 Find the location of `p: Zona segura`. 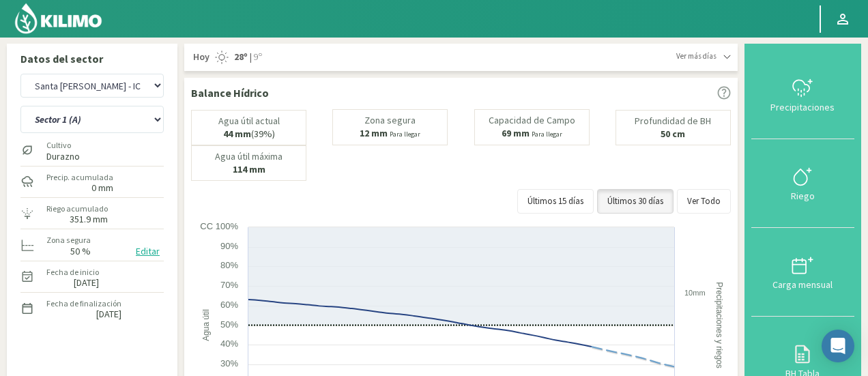

p: Zona segura is located at coordinates (389, 120).